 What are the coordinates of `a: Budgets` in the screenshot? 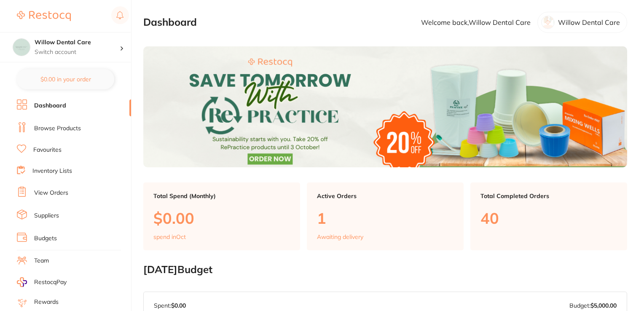 It's located at (46, 238).